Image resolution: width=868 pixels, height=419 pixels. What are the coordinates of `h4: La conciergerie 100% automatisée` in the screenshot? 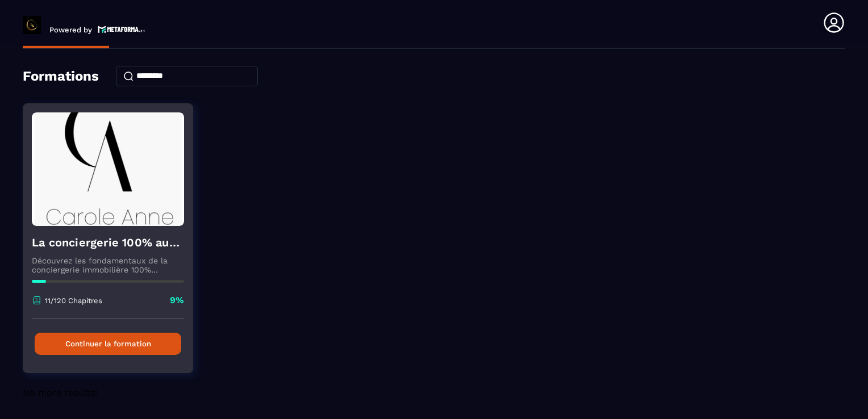 It's located at (108, 242).